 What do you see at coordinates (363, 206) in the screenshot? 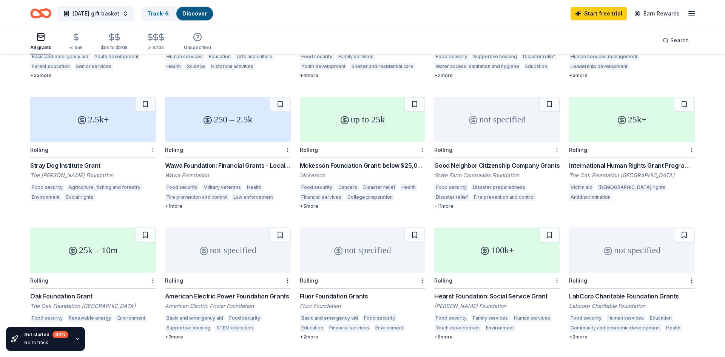
I see `div: + 5 more` at bounding box center [363, 206].